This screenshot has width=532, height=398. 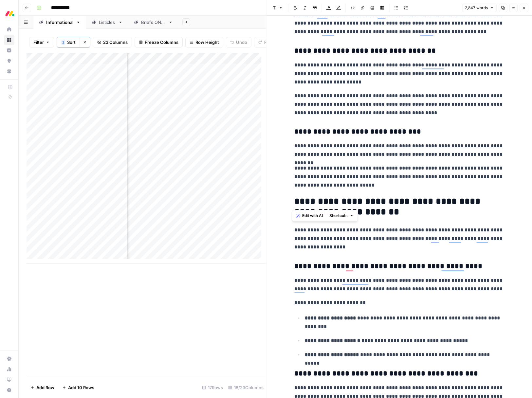 I want to click on span: Undo, so click(x=241, y=42).